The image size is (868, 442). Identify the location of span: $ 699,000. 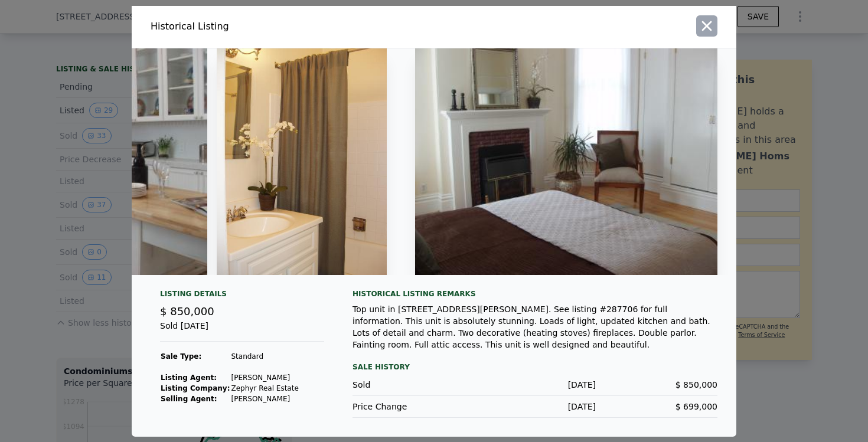
(696, 407).